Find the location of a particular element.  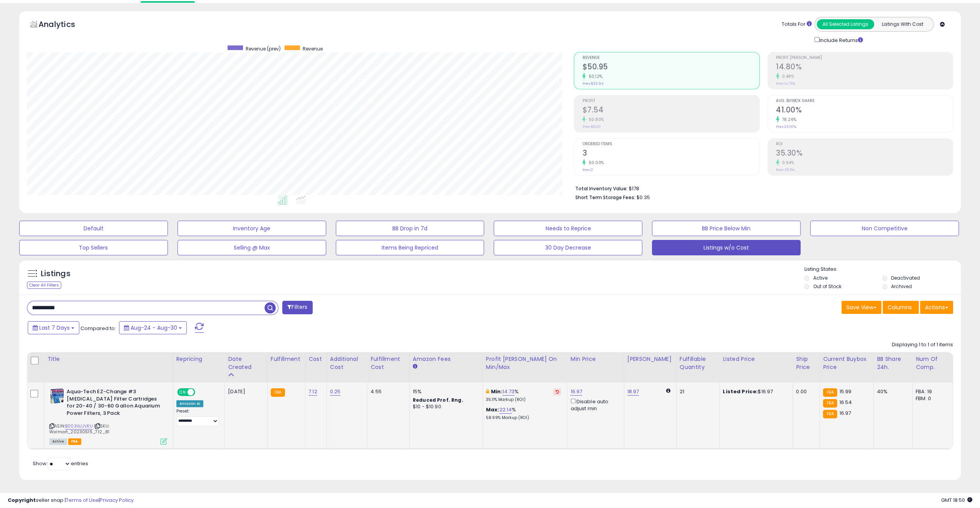

button: Non Competitive is located at coordinates (885, 228).